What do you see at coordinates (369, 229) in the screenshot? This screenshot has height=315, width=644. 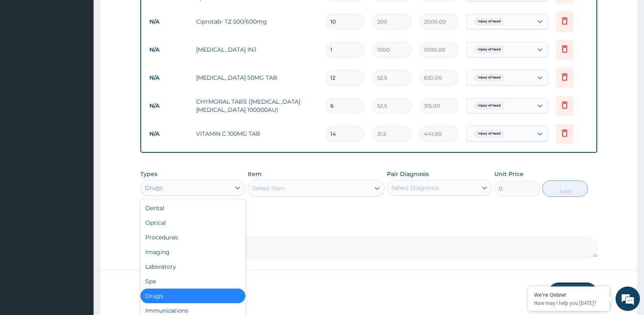 I see `label: Comment` at bounding box center [369, 229].